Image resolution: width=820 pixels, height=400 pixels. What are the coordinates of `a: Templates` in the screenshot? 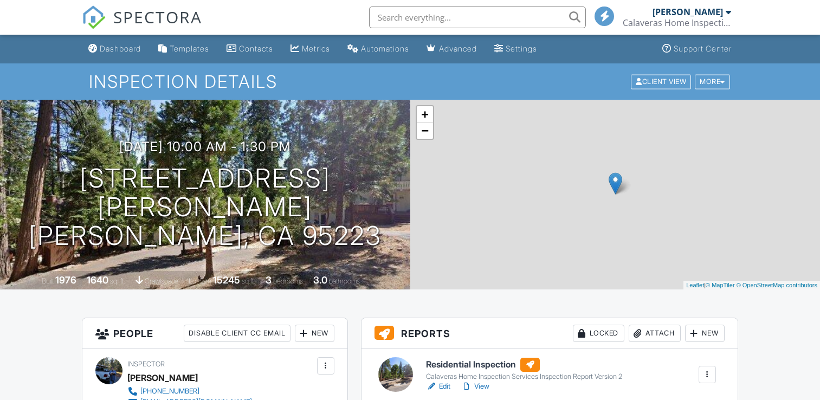 It's located at (184, 49).